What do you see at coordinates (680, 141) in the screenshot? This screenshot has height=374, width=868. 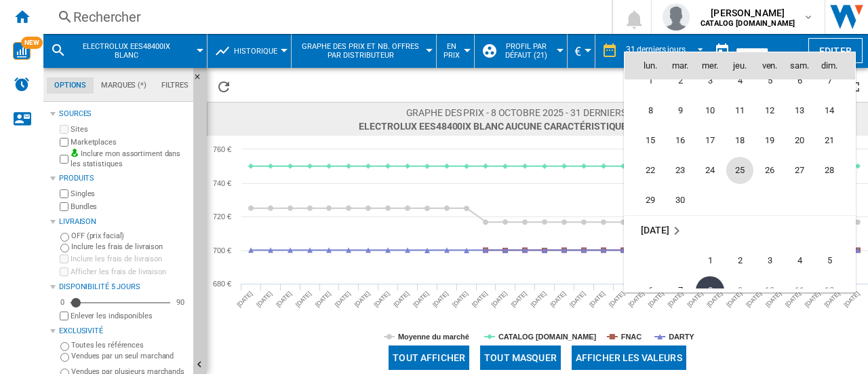 I see `td: Tuesday September 16 2025` at bounding box center [680, 141].